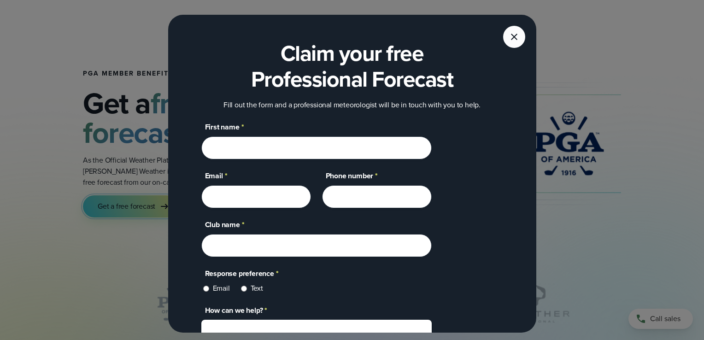 Image resolution: width=704 pixels, height=340 pixels. I want to click on span: Text, so click(257, 289).